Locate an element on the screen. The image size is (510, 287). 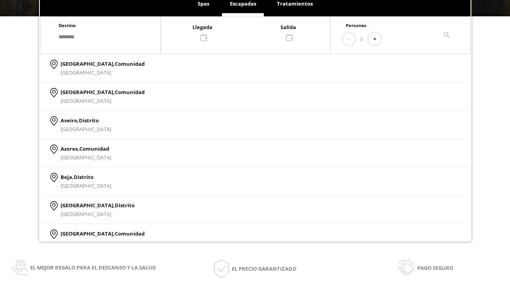
span: Pago seguro is located at coordinates (435, 268).